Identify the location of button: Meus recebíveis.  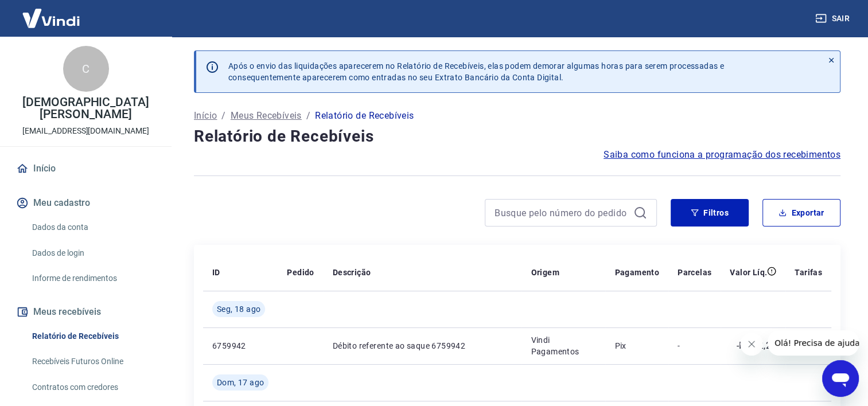
(86, 311).